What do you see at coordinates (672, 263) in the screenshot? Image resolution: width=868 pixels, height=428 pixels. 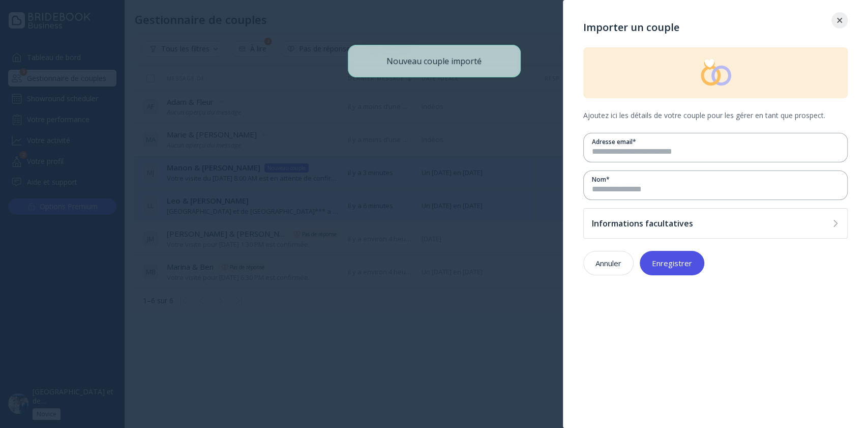 I see `button: Enregistrer` at bounding box center [672, 263].